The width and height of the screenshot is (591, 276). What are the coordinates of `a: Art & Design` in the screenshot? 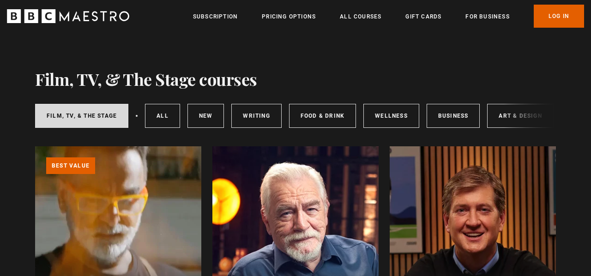 It's located at (520, 116).